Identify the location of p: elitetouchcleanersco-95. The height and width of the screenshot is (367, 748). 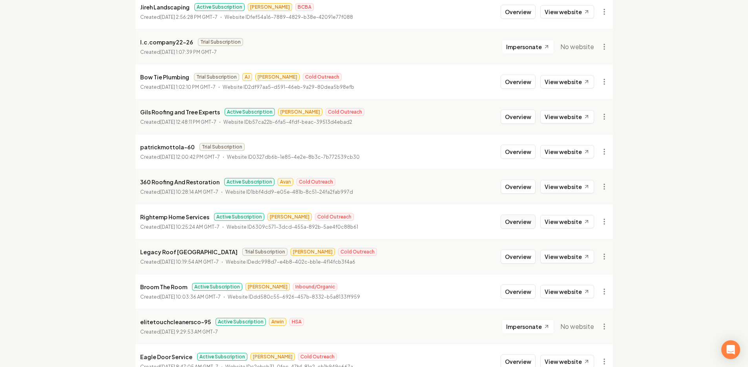
(176, 322).